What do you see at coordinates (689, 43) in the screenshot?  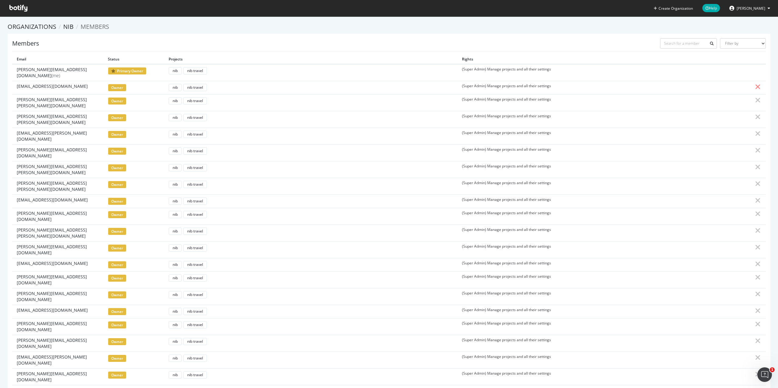 I see `input: Search for a member` at bounding box center [689, 43].